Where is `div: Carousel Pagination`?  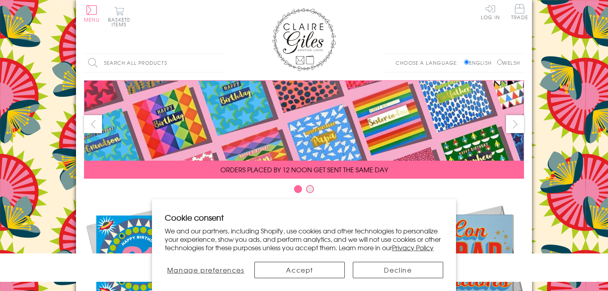 div: Carousel Pagination is located at coordinates (304, 191).